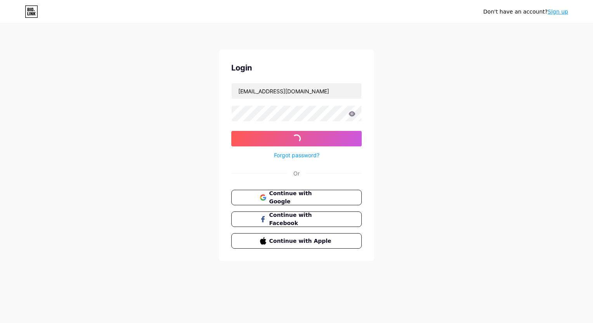 The width and height of the screenshot is (593, 323). What do you see at coordinates (296, 91) in the screenshot?
I see `input: Username` at bounding box center [296, 91].